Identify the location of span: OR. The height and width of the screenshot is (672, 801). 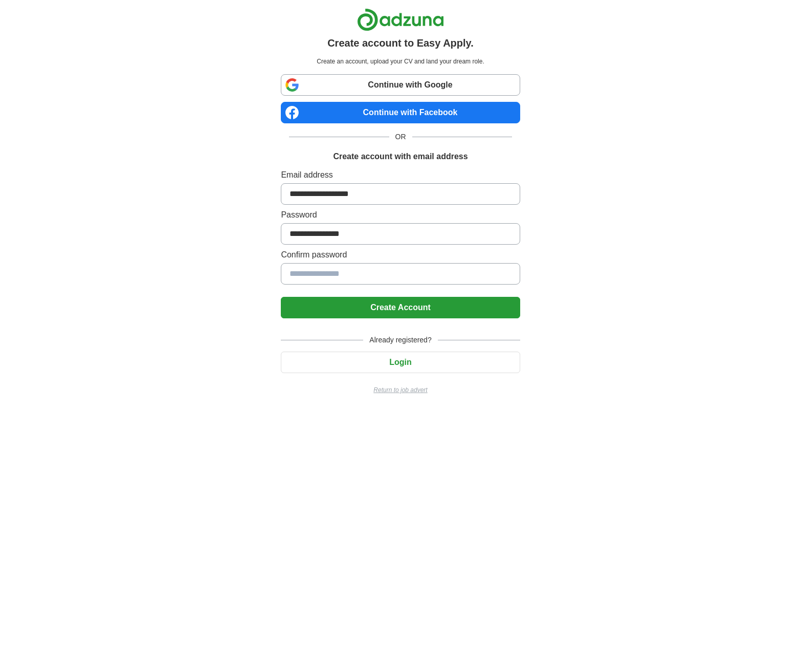
(400, 137).